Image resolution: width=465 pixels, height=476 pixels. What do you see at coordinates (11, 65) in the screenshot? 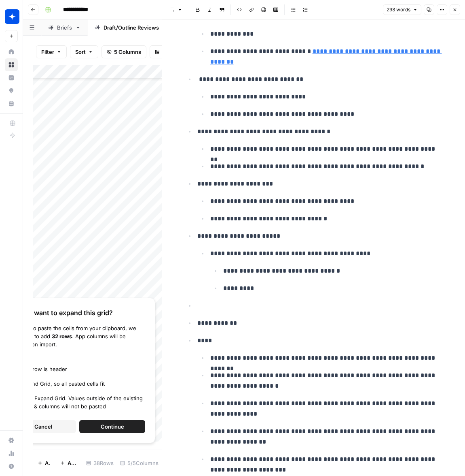
I see `a: Browse` at bounding box center [11, 65].